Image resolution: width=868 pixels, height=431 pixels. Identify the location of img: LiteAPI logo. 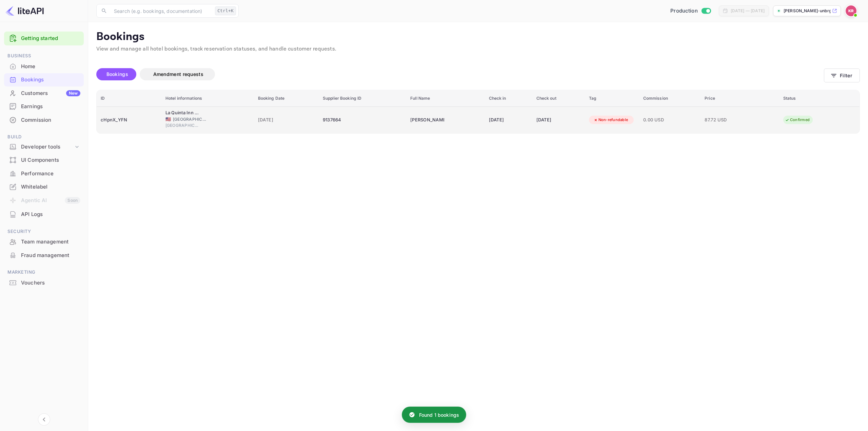
(24, 11).